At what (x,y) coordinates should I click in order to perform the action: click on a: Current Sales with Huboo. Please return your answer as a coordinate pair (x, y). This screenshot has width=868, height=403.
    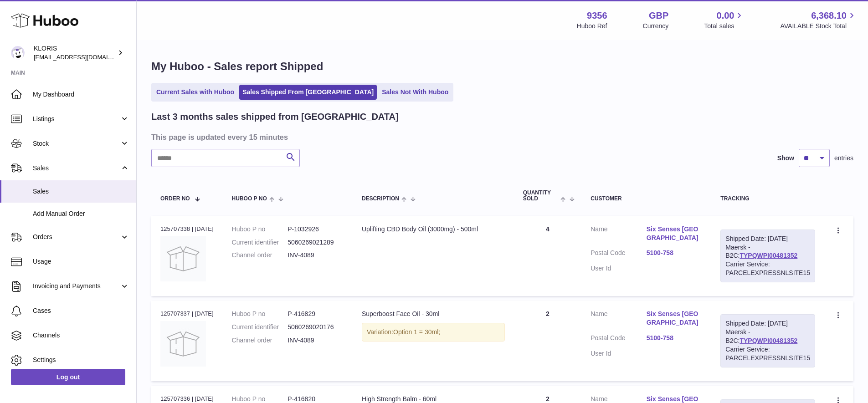
    Looking at the image, I should click on (195, 92).